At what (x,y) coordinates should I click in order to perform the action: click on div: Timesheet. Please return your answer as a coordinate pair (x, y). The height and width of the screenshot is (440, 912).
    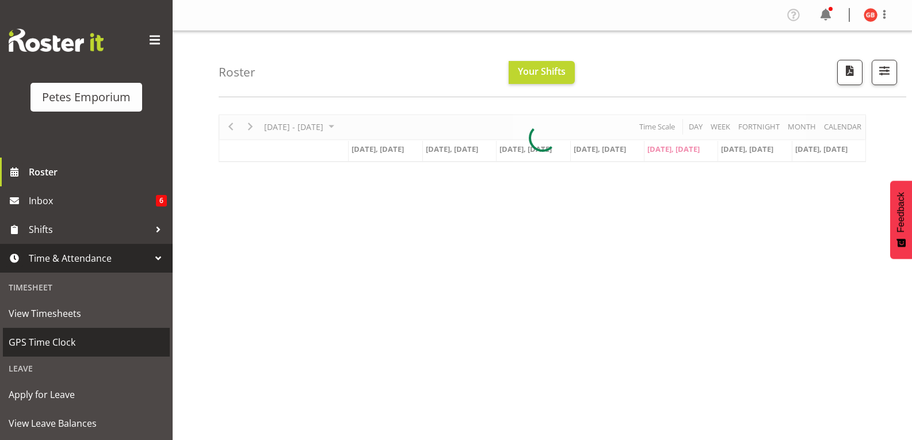
    Looking at the image, I should click on (86, 287).